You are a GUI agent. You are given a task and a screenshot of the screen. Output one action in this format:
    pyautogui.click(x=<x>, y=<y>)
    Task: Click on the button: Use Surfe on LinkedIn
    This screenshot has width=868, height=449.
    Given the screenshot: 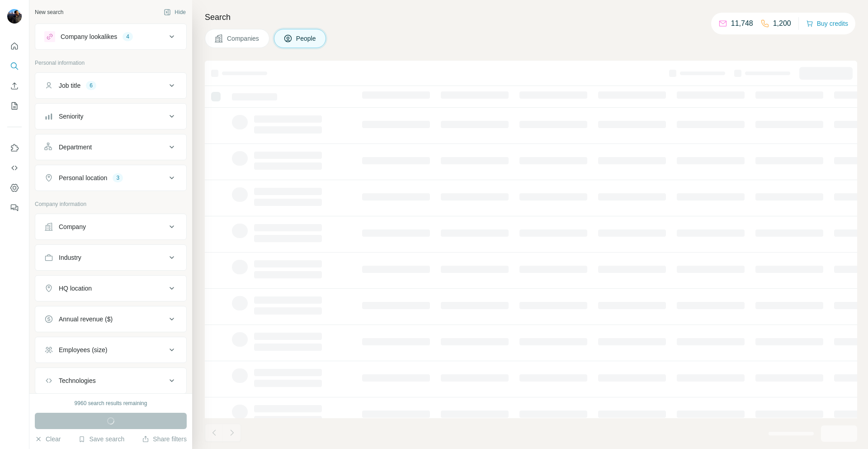 What is the action you would take?
    pyautogui.click(x=15, y=148)
    